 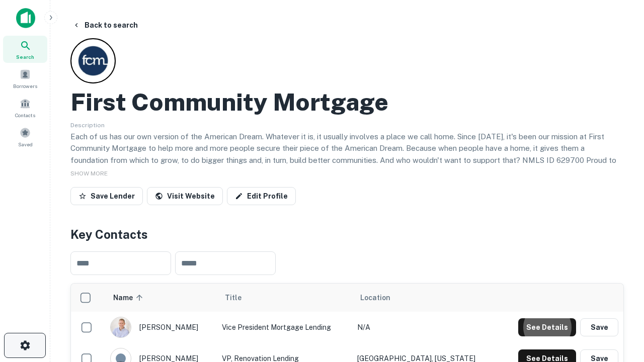 What do you see at coordinates (25, 49) in the screenshot?
I see `a: Search` at bounding box center [25, 49].